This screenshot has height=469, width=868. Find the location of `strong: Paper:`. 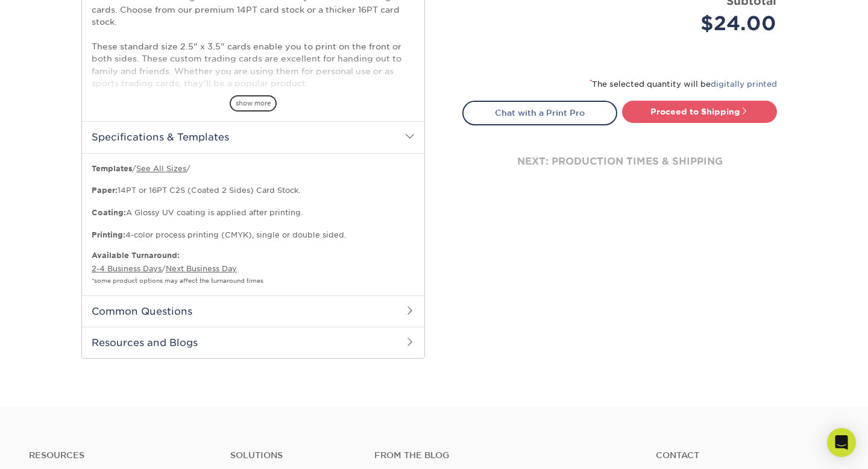

strong: Paper: is located at coordinates (104, 190).